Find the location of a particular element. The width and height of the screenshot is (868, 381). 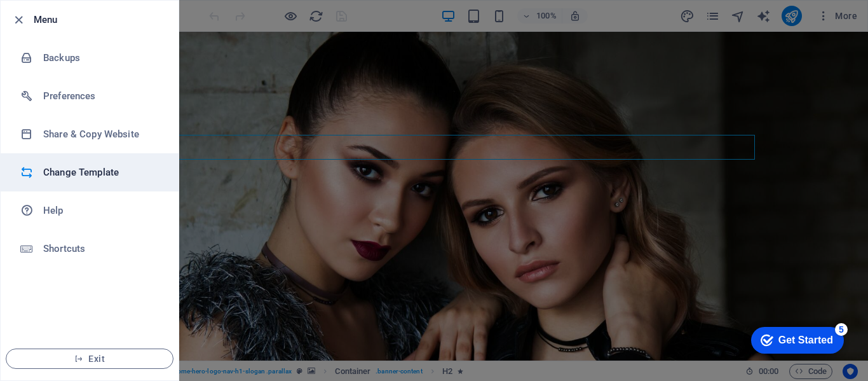

span: Exit is located at coordinates (90, 359).